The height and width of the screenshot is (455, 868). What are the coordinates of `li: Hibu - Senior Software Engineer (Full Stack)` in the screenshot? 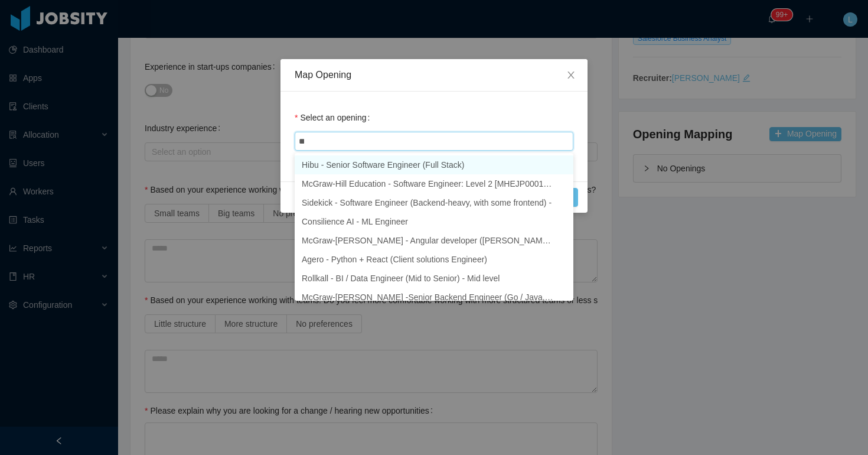 It's located at (434, 165).